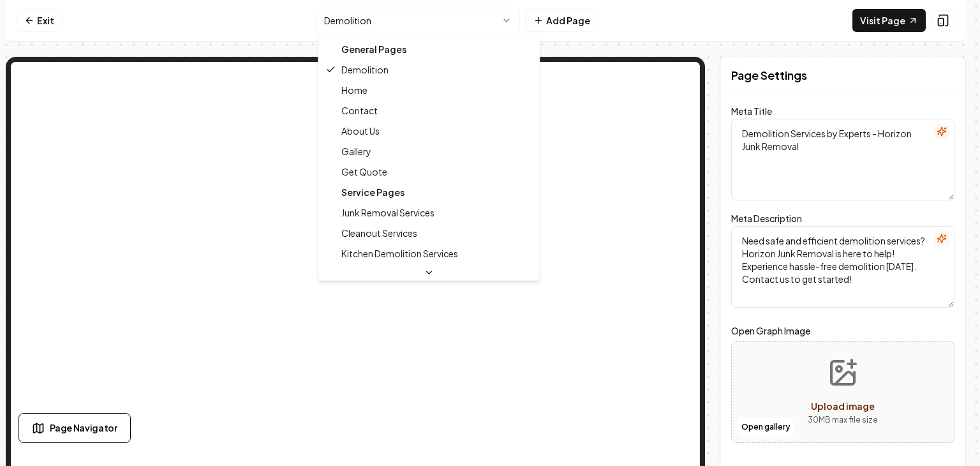 The image size is (980, 466). I want to click on span: Demolition, so click(365, 70).